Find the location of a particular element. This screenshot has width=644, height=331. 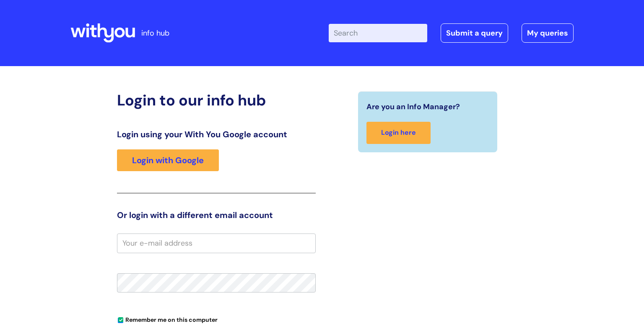

div: You can uncheck this option if you're logging in from a shared device is located at coordinates (217, 319).